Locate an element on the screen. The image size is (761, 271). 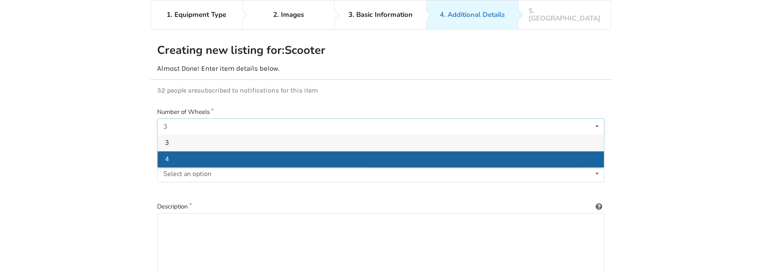
h2: Creating new listing for: Scooter is located at coordinates (268, 50).